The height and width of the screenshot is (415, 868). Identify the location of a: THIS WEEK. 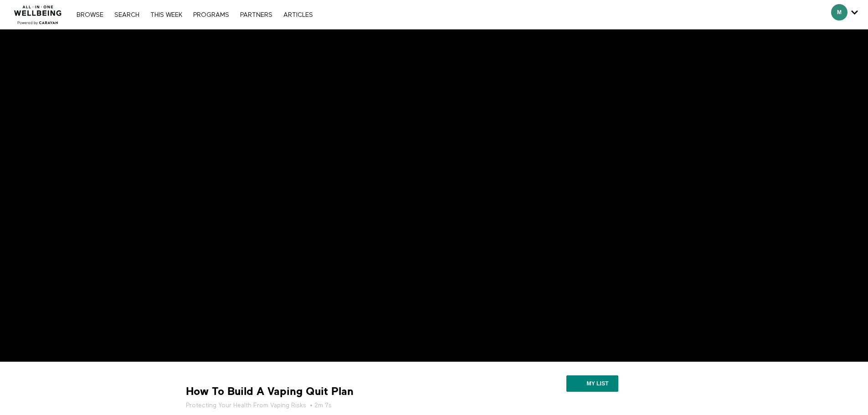
(166, 15).